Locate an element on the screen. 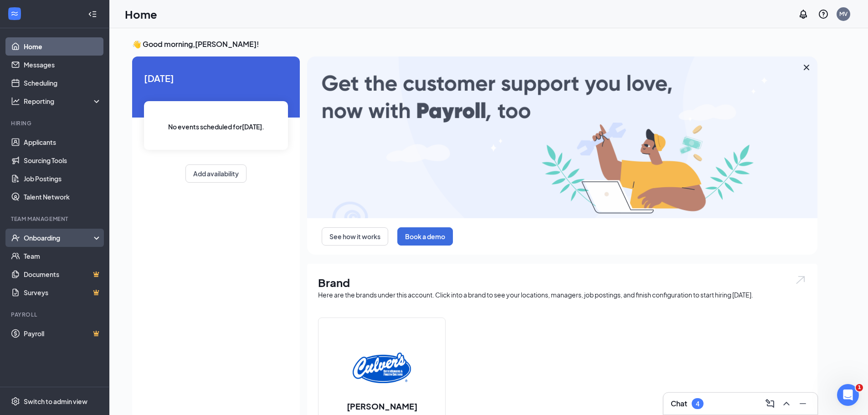 The width and height of the screenshot is (868, 415). div: Hiring is located at coordinates (55, 123).